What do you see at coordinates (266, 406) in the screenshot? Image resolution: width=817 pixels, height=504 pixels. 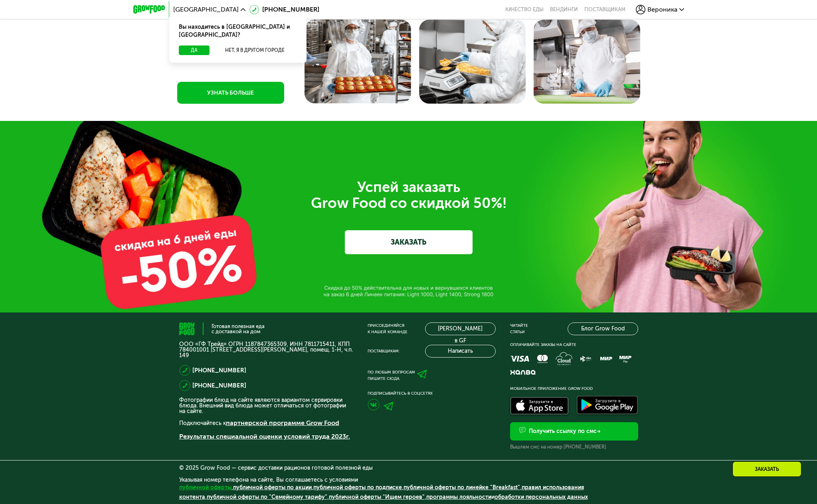 I see `p: Фотографии блюд на сайте являются вариантом сервировки блюда. Внешний вид блюда может отличаться ...` at bounding box center [266, 406].